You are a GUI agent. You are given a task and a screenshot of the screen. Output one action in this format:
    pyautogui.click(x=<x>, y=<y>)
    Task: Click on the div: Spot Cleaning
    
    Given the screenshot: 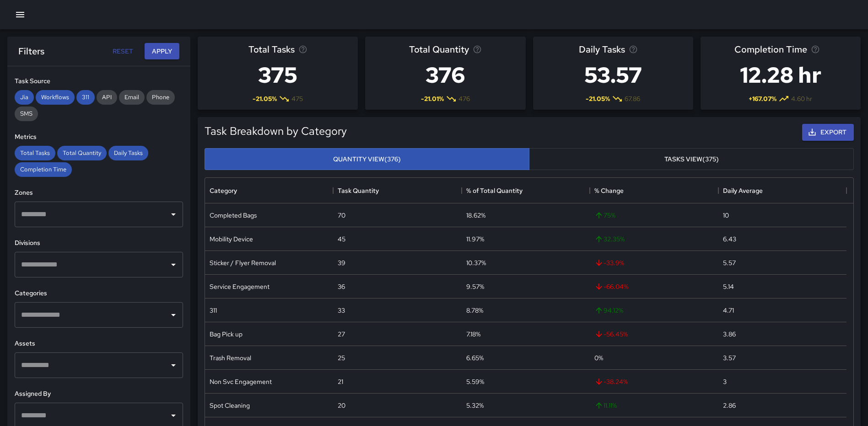 What is the action you would take?
    pyautogui.click(x=230, y=405)
    